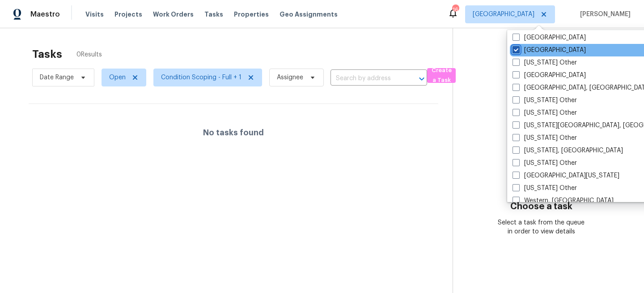 Image resolution: width=644 pixels, height=293 pixels. I want to click on span: Open, so click(117, 77).